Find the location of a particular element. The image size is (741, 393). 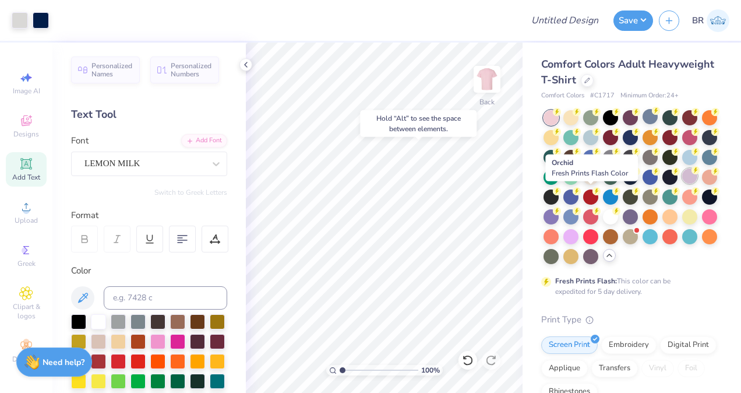

div: Digital Print is located at coordinates (688, 345).